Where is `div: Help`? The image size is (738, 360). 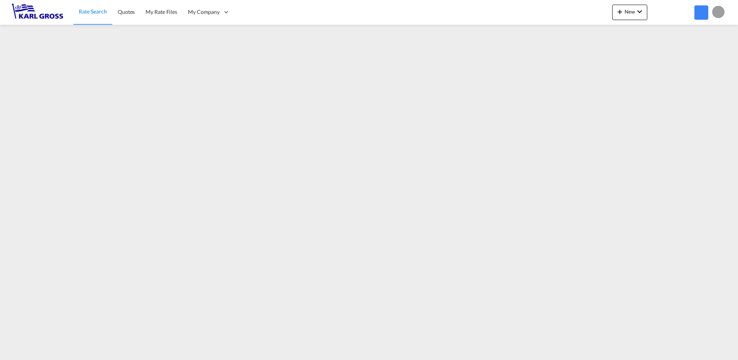
div: Help is located at coordinates (686, 12).